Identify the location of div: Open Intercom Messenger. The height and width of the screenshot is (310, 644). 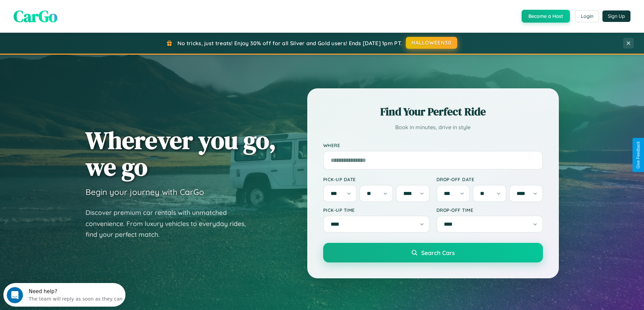
(64, 12).